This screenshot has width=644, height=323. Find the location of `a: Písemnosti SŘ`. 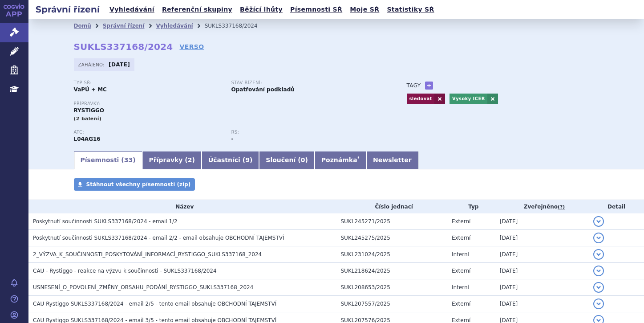

a: Písemnosti SŘ is located at coordinates (316, 10).